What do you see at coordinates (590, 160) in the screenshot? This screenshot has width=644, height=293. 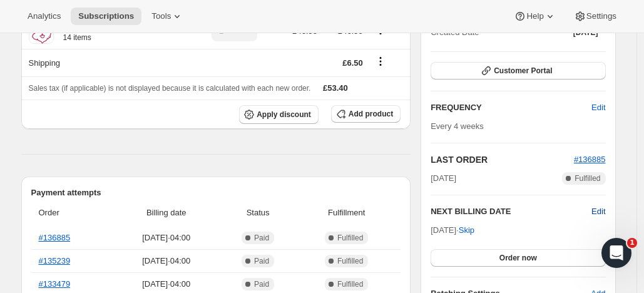 I see `button: #136885` at bounding box center [590, 160].